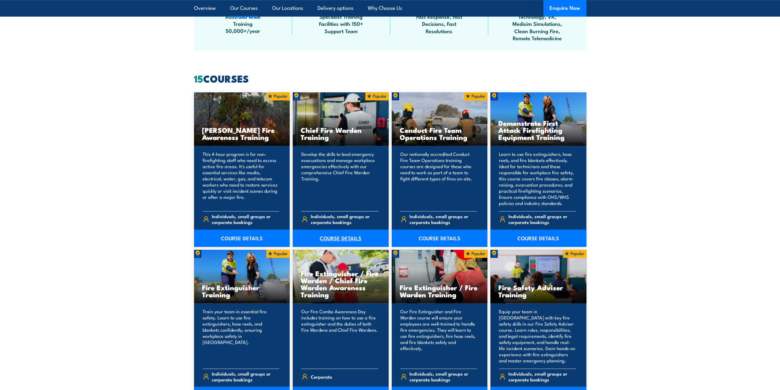 The image size is (780, 390). What do you see at coordinates (340, 133) in the screenshot?
I see `h3: Chief Fire Warden Training` at bounding box center [340, 133].